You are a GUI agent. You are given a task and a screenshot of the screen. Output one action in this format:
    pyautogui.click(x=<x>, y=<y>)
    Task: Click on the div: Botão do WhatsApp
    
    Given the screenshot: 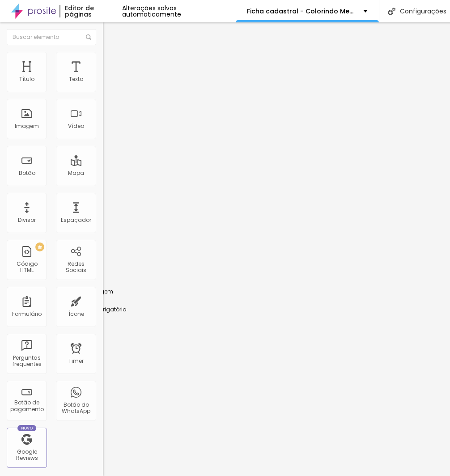 What is the action you would take?
    pyautogui.click(x=75, y=408)
    